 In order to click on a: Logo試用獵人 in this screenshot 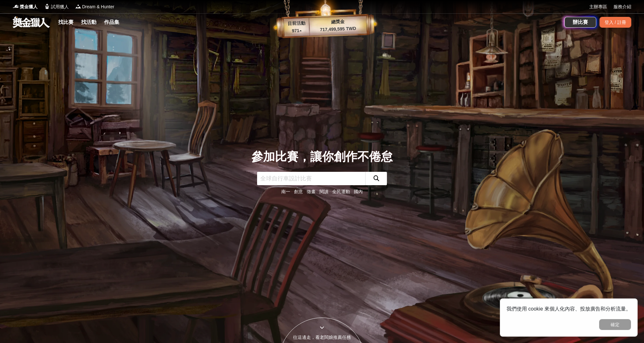, I will do `click(56, 6)`.